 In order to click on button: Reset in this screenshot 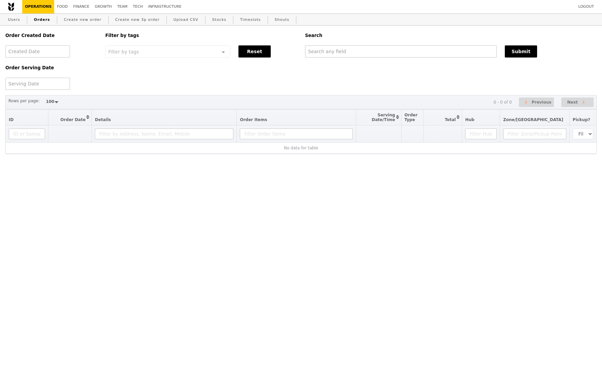, I will do `click(255, 51)`.